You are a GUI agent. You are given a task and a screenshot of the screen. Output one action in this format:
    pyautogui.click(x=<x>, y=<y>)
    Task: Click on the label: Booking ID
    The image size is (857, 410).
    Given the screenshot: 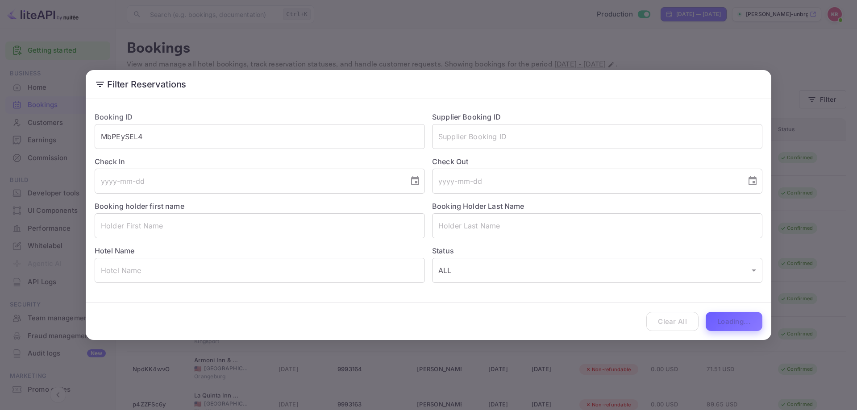 What is the action you would take?
    pyautogui.click(x=114, y=117)
    